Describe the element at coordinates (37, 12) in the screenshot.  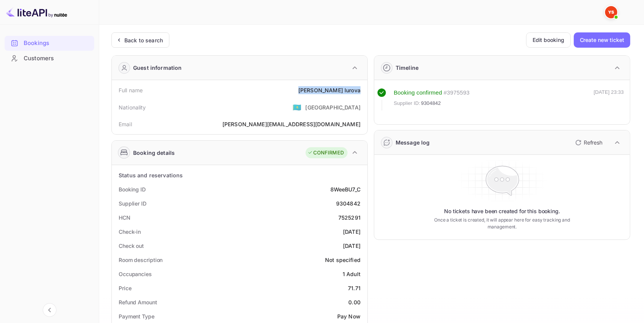
I see `img: LiteAPI logo` at that location.